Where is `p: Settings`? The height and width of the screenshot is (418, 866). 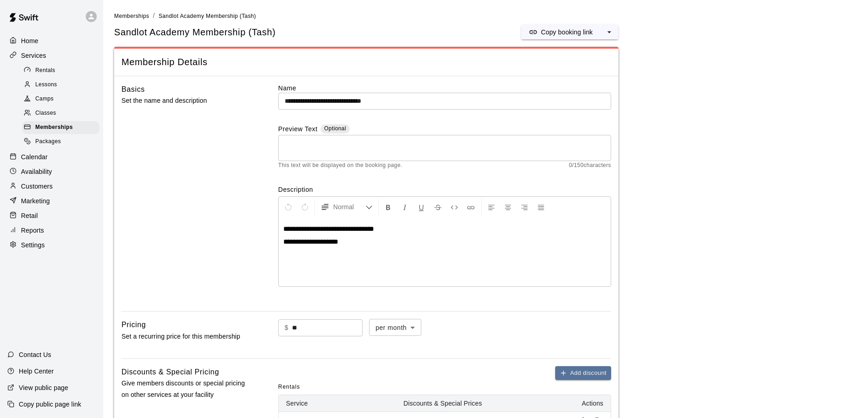
p: Settings is located at coordinates (33, 245).